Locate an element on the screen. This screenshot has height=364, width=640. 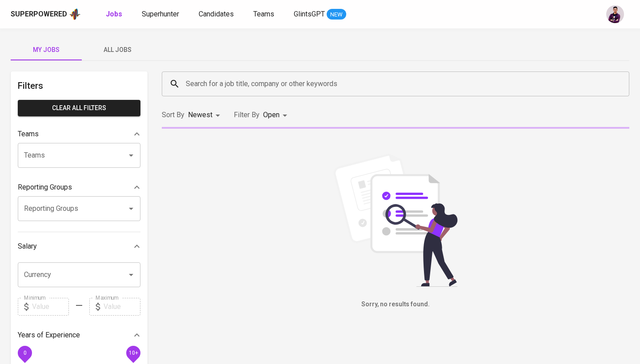
a: Teams is located at coordinates (264, 14).